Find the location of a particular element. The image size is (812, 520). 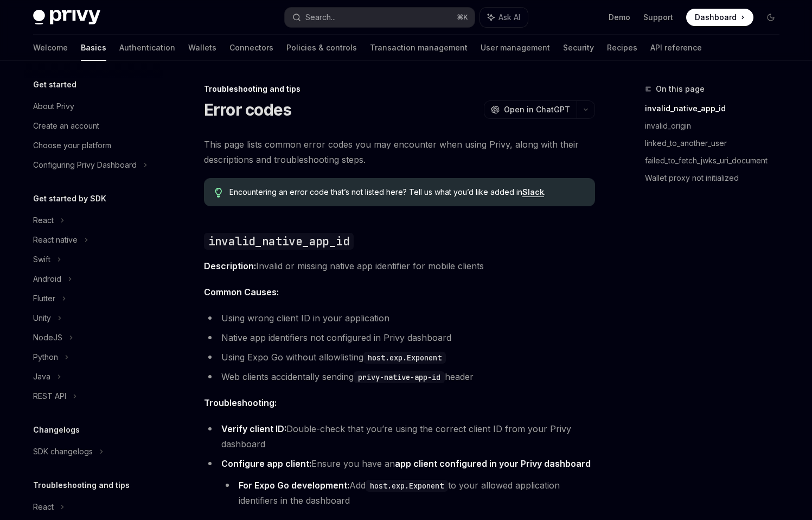

span: Ask AI is located at coordinates (509, 17).